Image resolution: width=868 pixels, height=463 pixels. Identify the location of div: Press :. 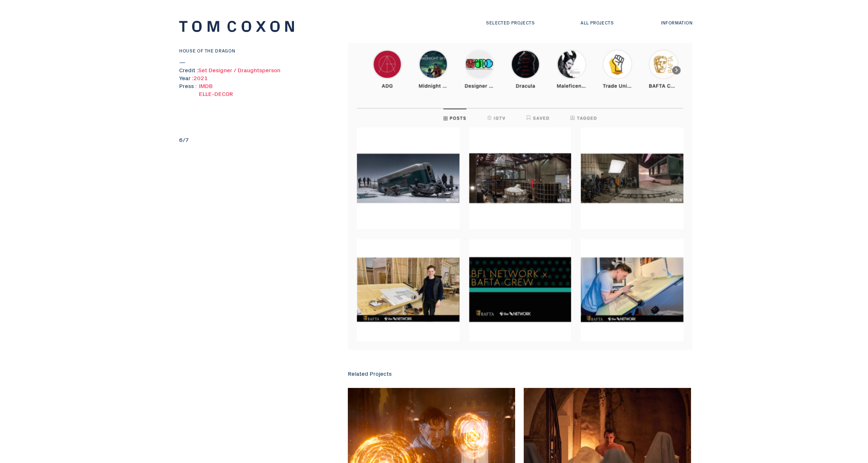
(189, 108).